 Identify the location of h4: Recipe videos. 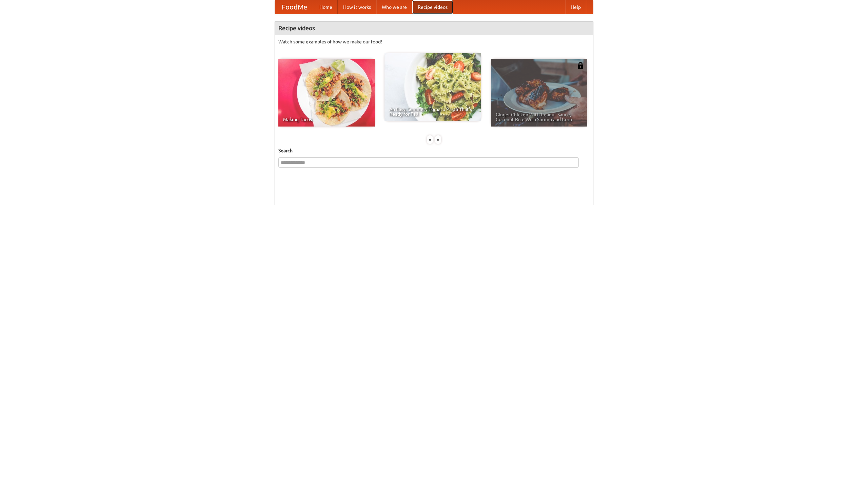
(434, 28).